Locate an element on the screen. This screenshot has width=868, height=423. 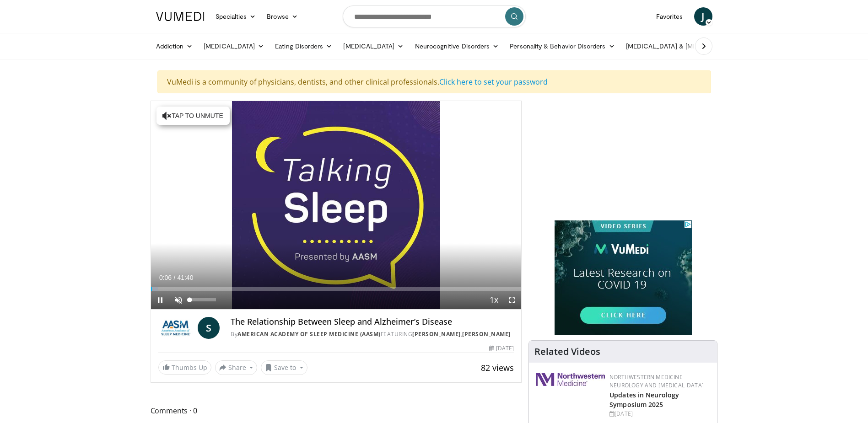
button: Fullscreen is located at coordinates (512, 300).